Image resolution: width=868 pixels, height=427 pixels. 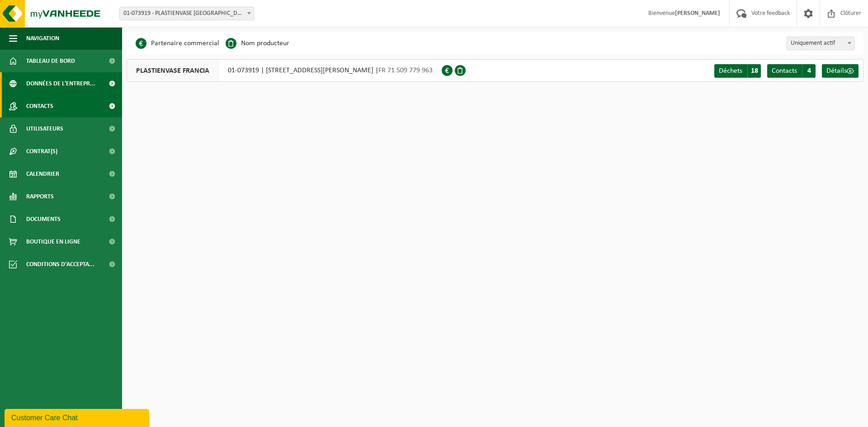 What do you see at coordinates (43, 219) in the screenshot?
I see `span: Documents` at bounding box center [43, 219].